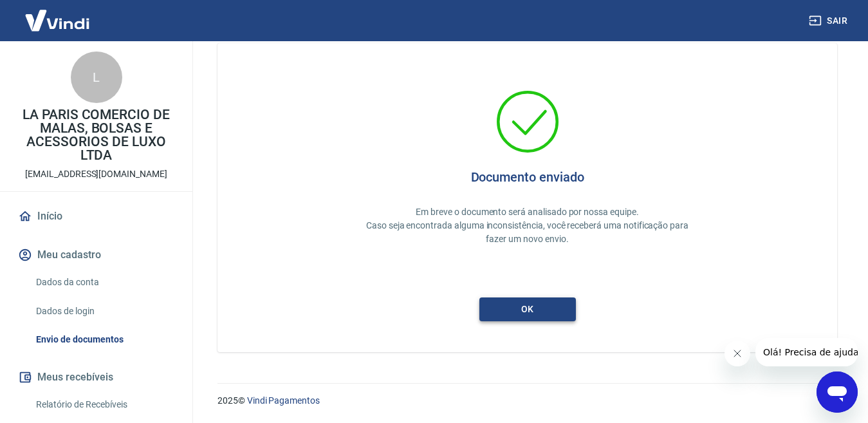  I want to click on a: Relatório de Recebíveis, so click(103, 404).